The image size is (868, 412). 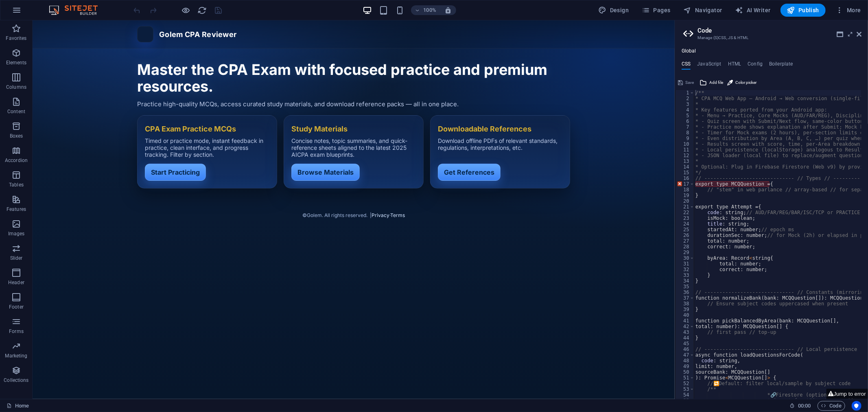 I want to click on div: 15, so click(x=685, y=173).